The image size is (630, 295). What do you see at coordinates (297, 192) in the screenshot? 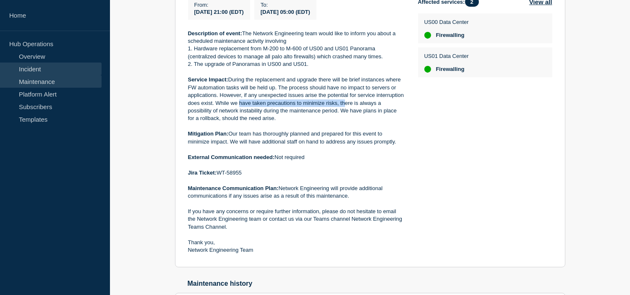
I see `p: Network Engineering will provide additional communications if any issues arise as a result of thi...` at bounding box center [297, 192].